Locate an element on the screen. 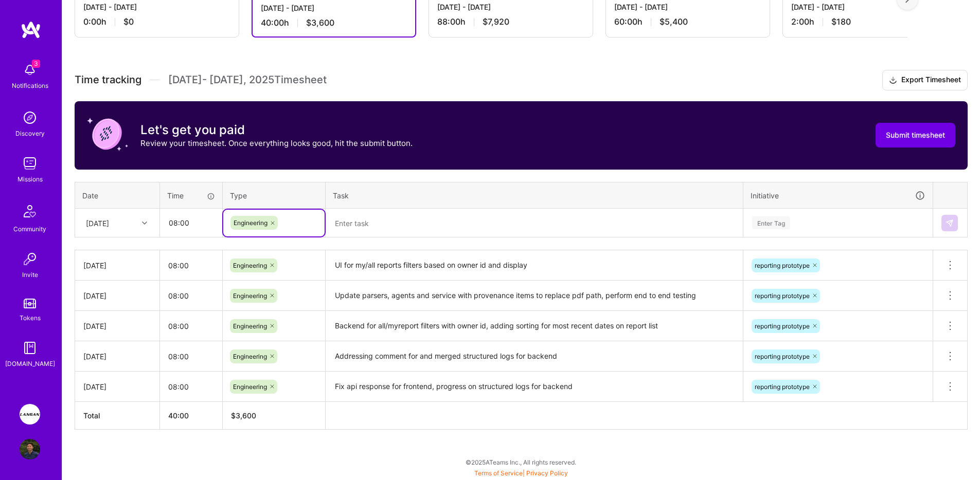  img: bell is located at coordinates (30, 70).